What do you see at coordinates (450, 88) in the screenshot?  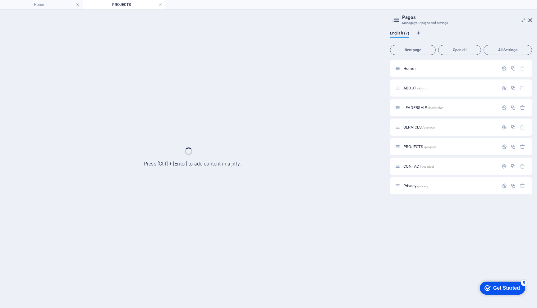 I see `div: ABOUT/about` at bounding box center [450, 88].